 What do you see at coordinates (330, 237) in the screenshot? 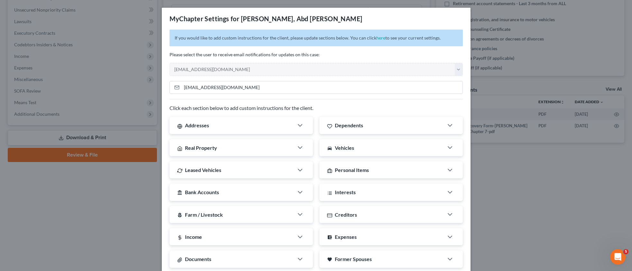
I see `i: account_balance_wallet` at bounding box center [330, 237].